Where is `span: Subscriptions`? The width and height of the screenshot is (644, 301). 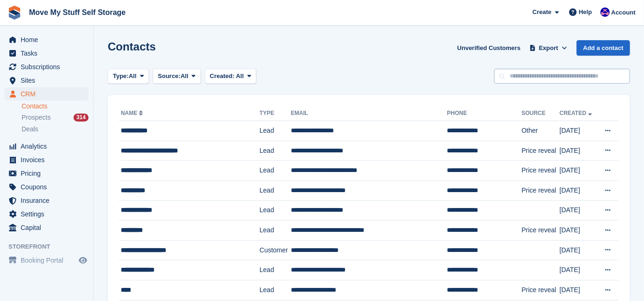 span: Subscriptions is located at coordinates (49, 67).